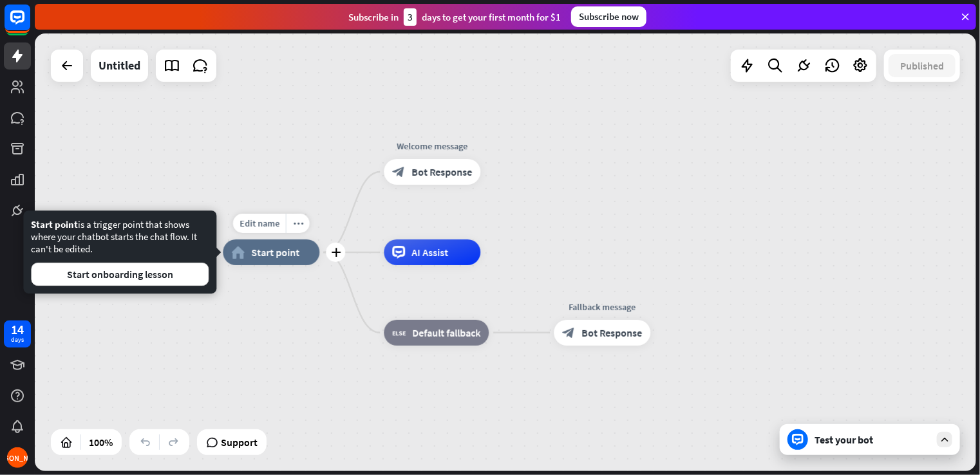 The width and height of the screenshot is (980, 475). I want to click on div: Welcome message, so click(432, 146).